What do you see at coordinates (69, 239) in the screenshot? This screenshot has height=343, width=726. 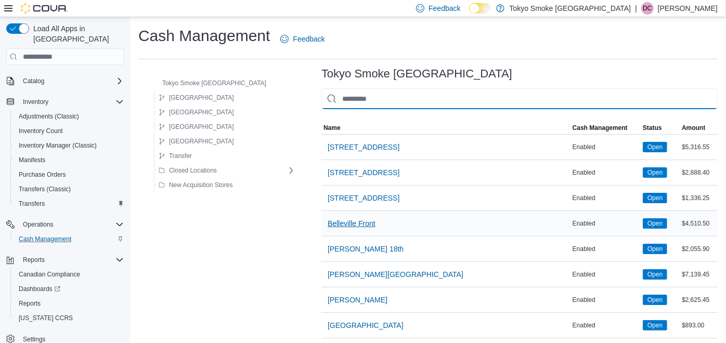 I see `span: Cash Management` at bounding box center [69, 239].